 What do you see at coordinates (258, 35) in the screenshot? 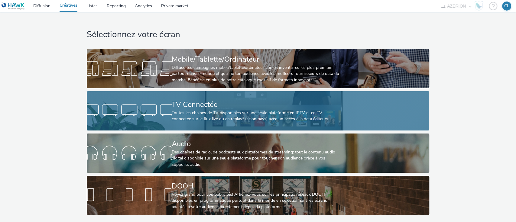
I see `h1: Sélectionnez votre écran` at bounding box center [258, 35].